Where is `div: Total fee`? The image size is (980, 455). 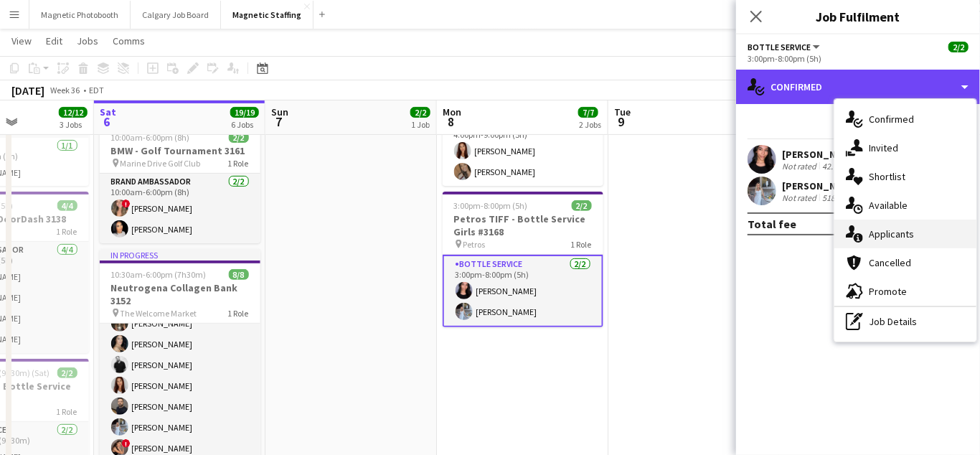
div: Total fee is located at coordinates (772, 224).